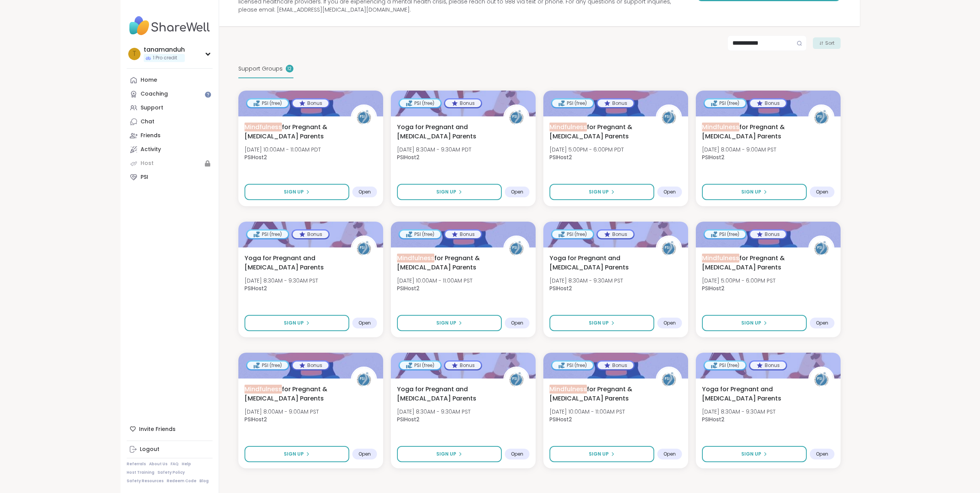  Describe the element at coordinates (151, 136) in the screenshot. I see `div: Friends` at that location.